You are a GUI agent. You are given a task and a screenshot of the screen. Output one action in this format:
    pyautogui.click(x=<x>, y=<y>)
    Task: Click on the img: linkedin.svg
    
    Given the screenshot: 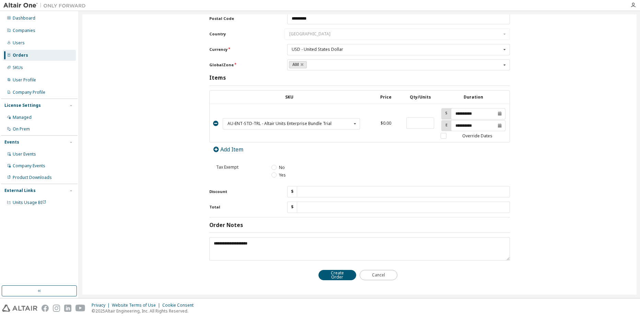 What is the action you would take?
    pyautogui.click(x=68, y=308)
    